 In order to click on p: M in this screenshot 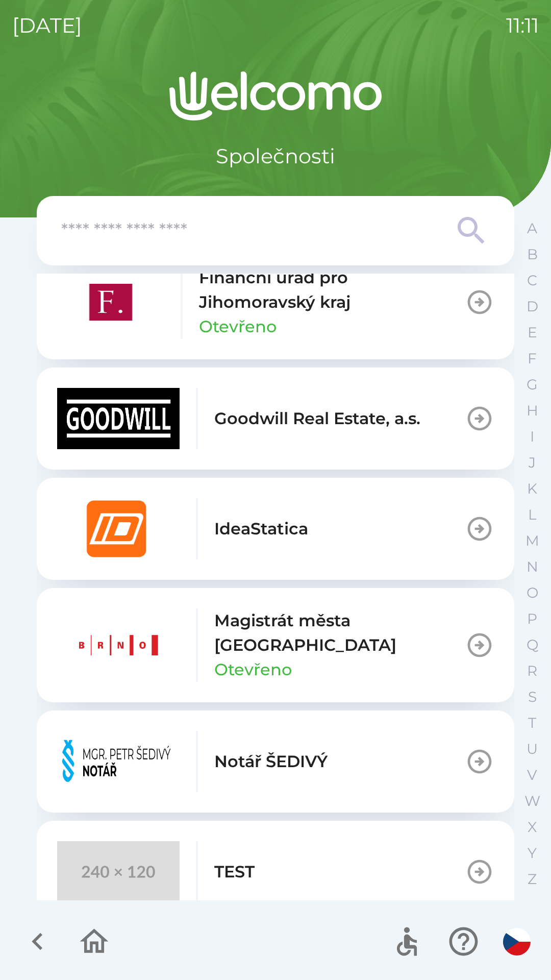, I will do `click(532, 541)`.